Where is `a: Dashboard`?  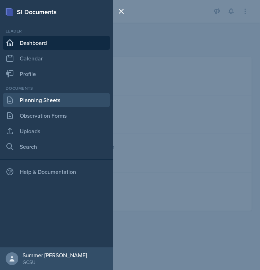
a: Dashboard is located at coordinates (56, 43).